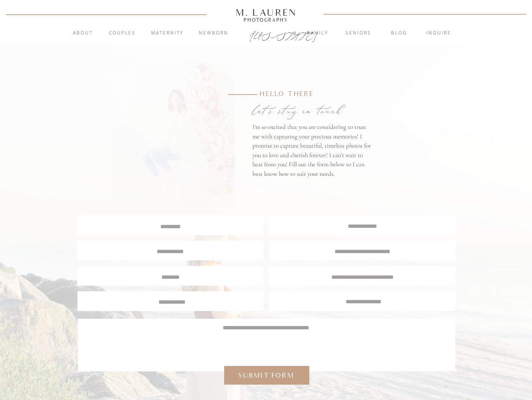 The width and height of the screenshot is (532, 400). What do you see at coordinates (82, 33) in the screenshot?
I see `a: About` at bounding box center [82, 33].